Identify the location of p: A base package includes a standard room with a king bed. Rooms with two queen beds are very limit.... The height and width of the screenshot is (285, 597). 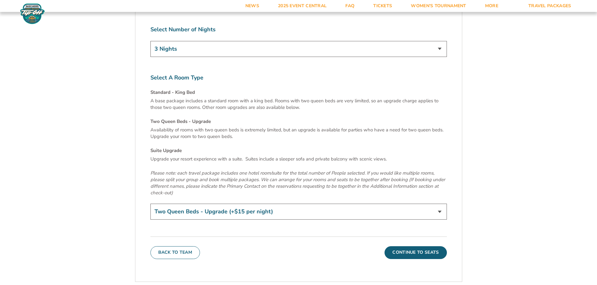
(299, 104).